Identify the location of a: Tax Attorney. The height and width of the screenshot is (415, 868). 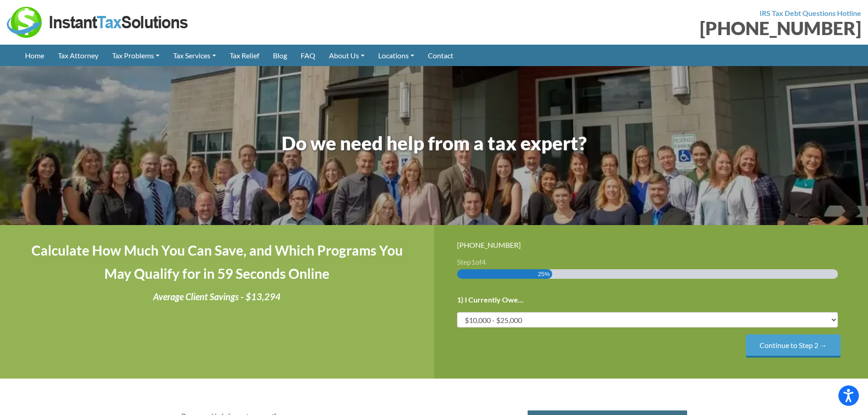
(78, 55).